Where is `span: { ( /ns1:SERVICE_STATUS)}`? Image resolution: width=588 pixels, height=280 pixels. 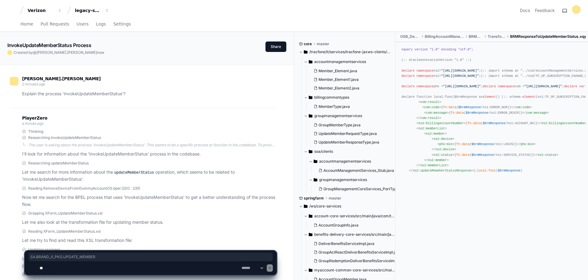 span: { ( /ns1:SERVICE_STATUS)} is located at coordinates (494, 155).